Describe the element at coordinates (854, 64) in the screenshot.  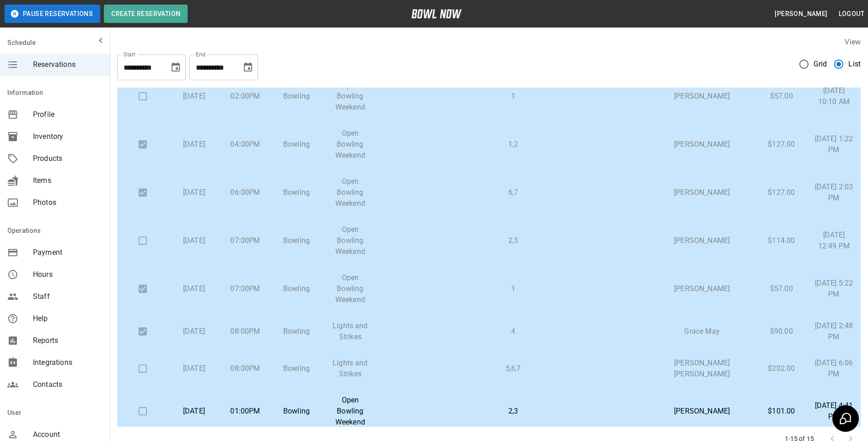
I see `span: List` at that location.